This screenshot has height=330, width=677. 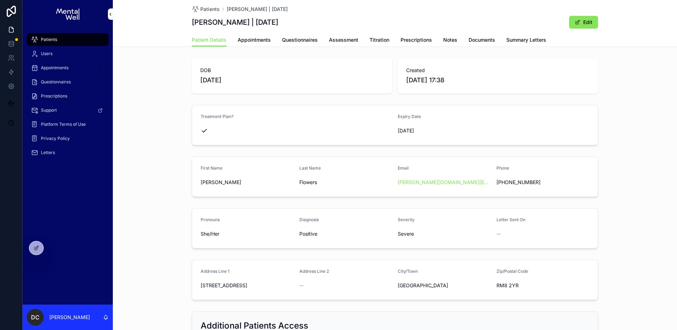 What do you see at coordinates (48, 152) in the screenshot?
I see `span: Letters` at bounding box center [48, 152].